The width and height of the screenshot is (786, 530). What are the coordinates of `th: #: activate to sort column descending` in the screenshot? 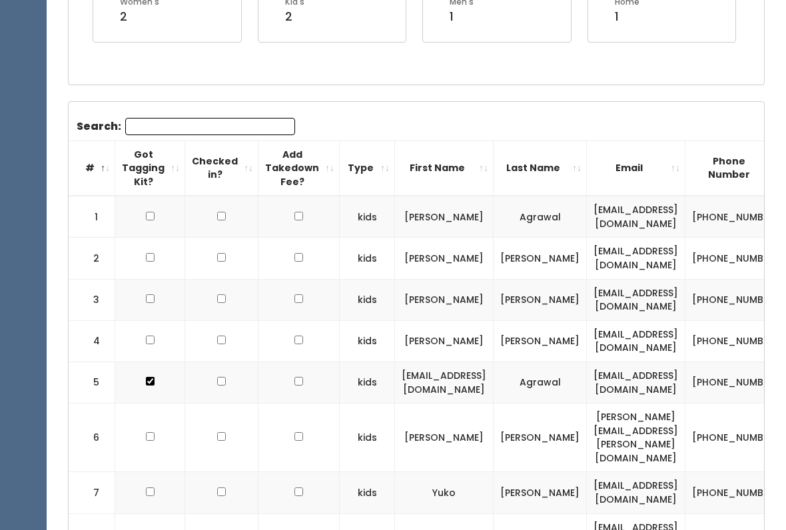 It's located at (92, 168).